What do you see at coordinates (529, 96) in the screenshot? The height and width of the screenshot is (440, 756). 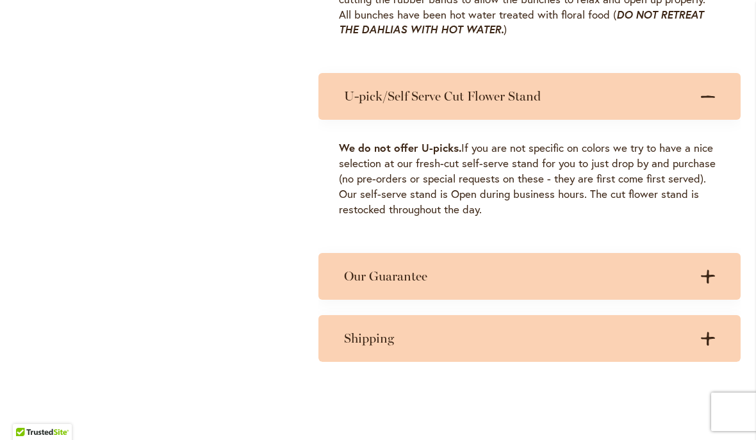 I see `summary: U-pick/Self Serve Cut Flower Stand` at bounding box center [529, 96].